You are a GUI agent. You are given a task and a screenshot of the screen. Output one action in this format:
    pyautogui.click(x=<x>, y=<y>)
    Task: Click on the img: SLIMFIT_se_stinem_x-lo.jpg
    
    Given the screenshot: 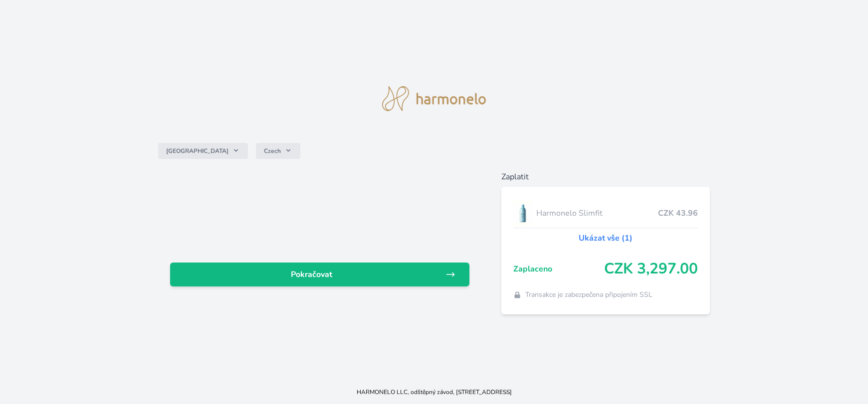 What is the action you would take?
    pyautogui.click(x=523, y=213)
    